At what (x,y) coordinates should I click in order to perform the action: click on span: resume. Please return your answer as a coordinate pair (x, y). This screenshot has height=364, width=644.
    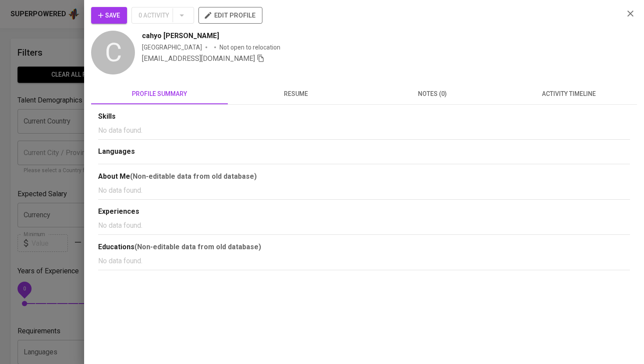
    Looking at the image, I should click on (296, 94).